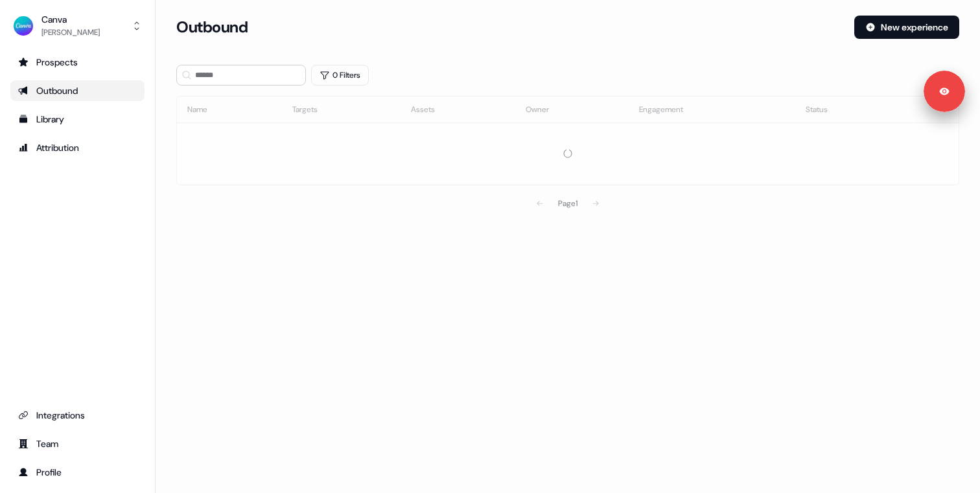  Describe the element at coordinates (340, 75) in the screenshot. I see `button: 0 Filters` at that location.